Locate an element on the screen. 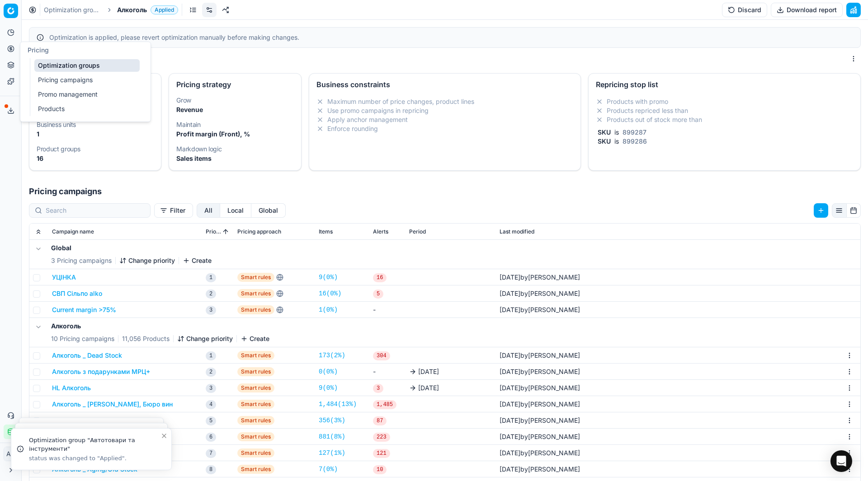 The image size is (868, 481). a: Products is located at coordinates (87, 109).